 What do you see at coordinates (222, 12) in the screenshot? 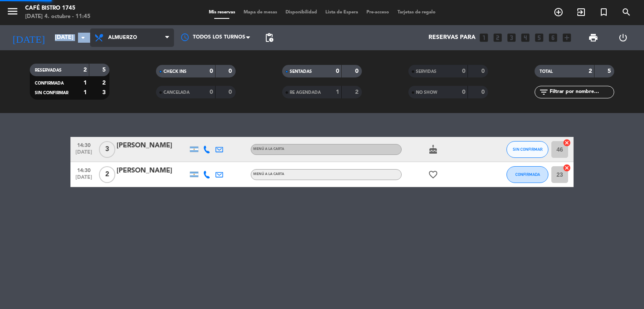
I see `span: Mis reservas` at bounding box center [222, 12].